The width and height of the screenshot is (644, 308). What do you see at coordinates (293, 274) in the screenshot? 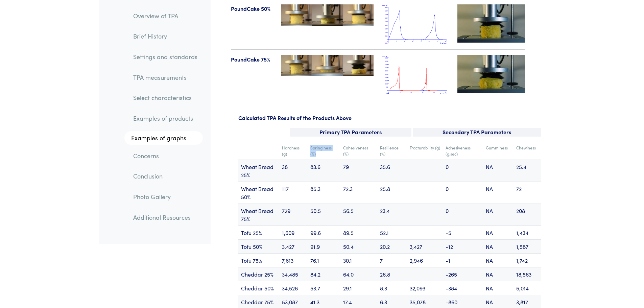
I see `td: 34,485` at bounding box center [293, 274].